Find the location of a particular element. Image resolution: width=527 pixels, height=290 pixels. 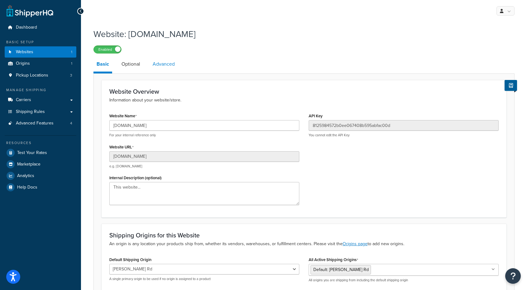

li: Dashboard is located at coordinates (40, 27).